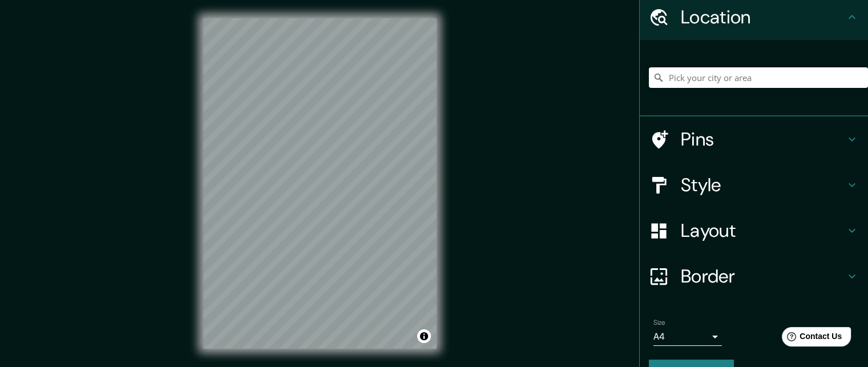 The width and height of the screenshot is (868, 367). I want to click on label: Size, so click(659, 322).